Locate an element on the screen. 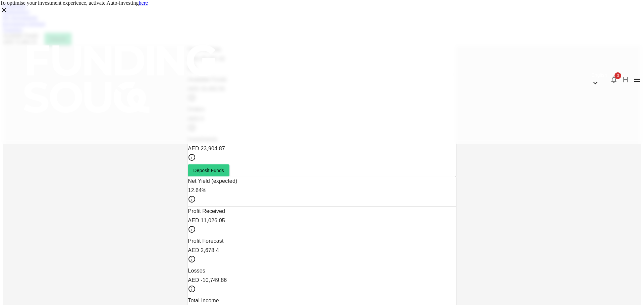 This screenshot has height=305, width=644. span: Profit Forecast is located at coordinates (206, 241).